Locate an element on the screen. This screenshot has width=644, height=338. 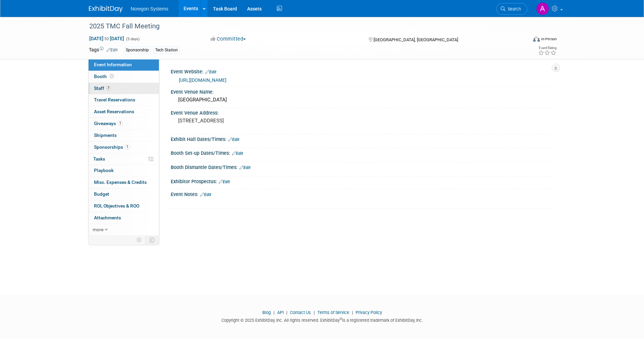
a: Search is located at coordinates (512, 9).